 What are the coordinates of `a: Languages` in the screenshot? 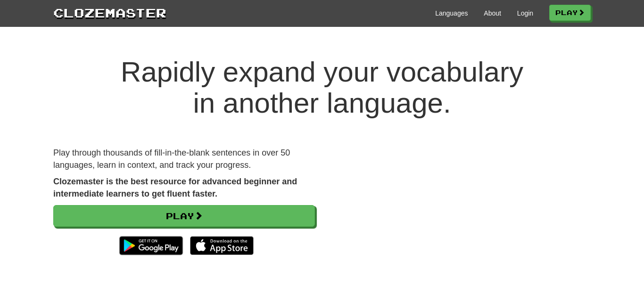 It's located at (451, 13).